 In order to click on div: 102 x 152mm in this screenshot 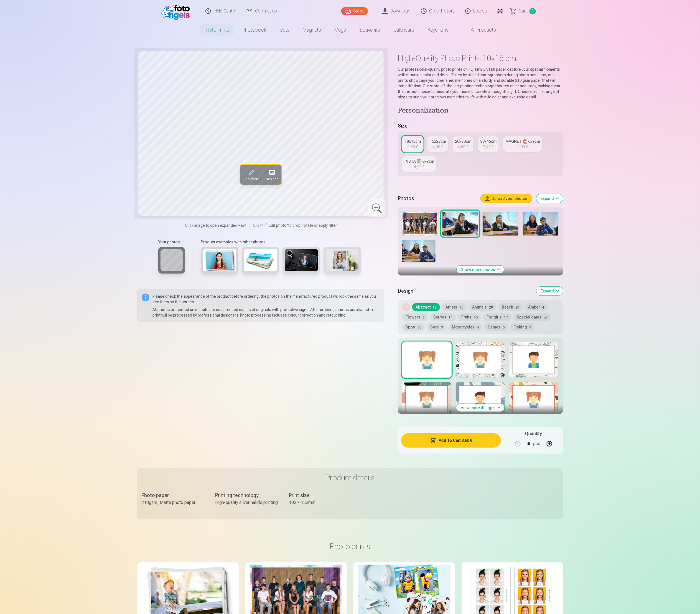, I will do `click(320, 502)`.